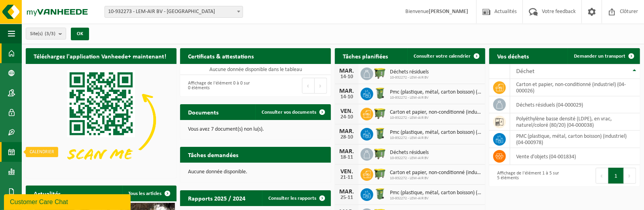 This screenshot has width=644, height=210. What do you see at coordinates (43, 34) in the screenshot?
I see `span: Site(s)` at bounding box center [43, 34].